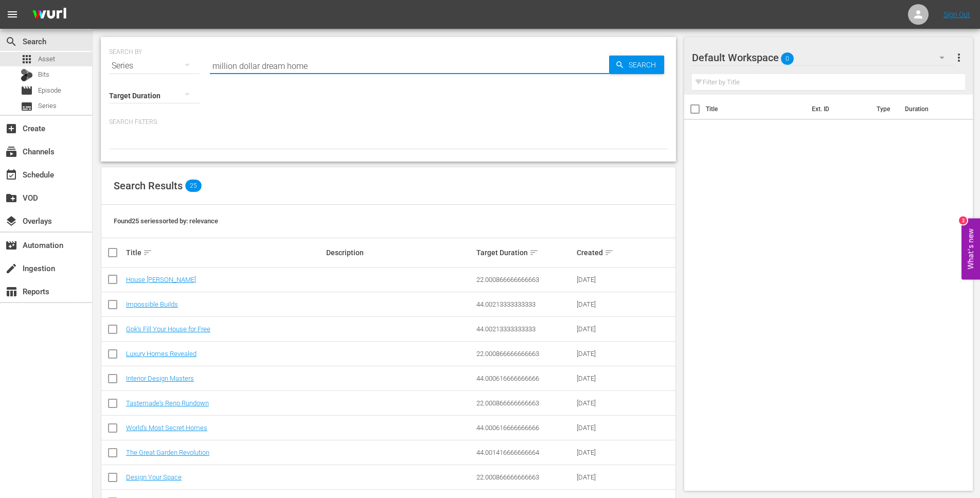  What do you see at coordinates (149, 186) in the screenshot?
I see `span: Search Results` at bounding box center [149, 186].